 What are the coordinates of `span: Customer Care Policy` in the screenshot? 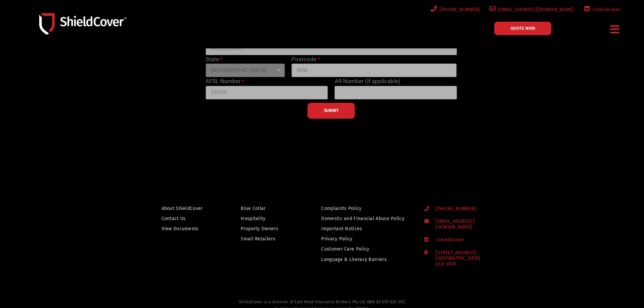 It's located at (345, 249).